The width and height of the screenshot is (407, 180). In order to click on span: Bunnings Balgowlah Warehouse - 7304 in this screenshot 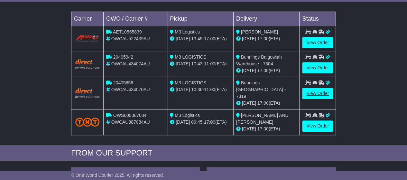, I will do `click(259, 60)`.